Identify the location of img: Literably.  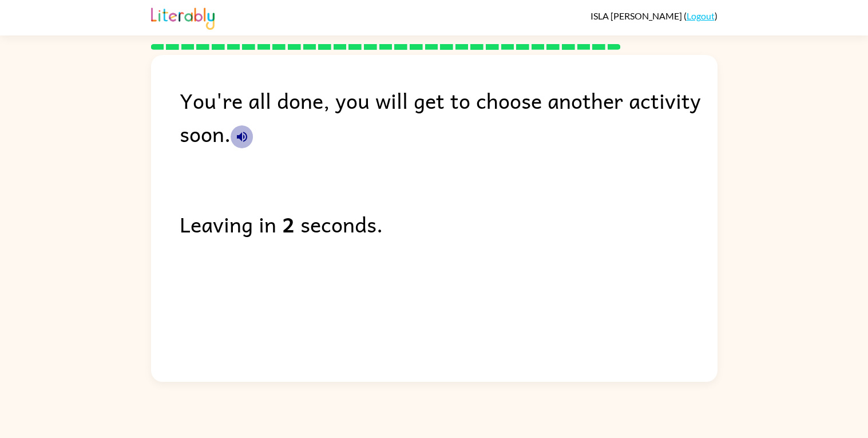
(183, 17).